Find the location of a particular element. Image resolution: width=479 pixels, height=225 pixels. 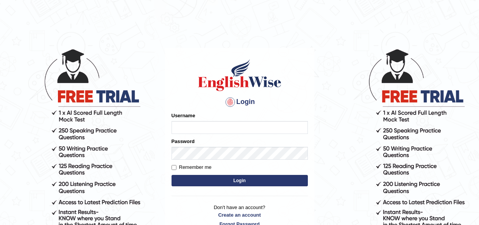

label: Remember me is located at coordinates (192, 167).